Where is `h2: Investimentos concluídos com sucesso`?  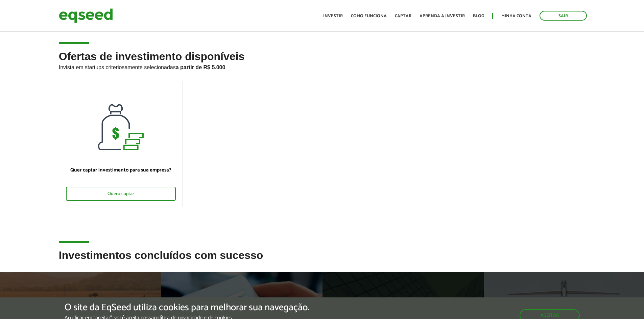 h2: Investimentos concluídos com sucesso is located at coordinates (322, 261).